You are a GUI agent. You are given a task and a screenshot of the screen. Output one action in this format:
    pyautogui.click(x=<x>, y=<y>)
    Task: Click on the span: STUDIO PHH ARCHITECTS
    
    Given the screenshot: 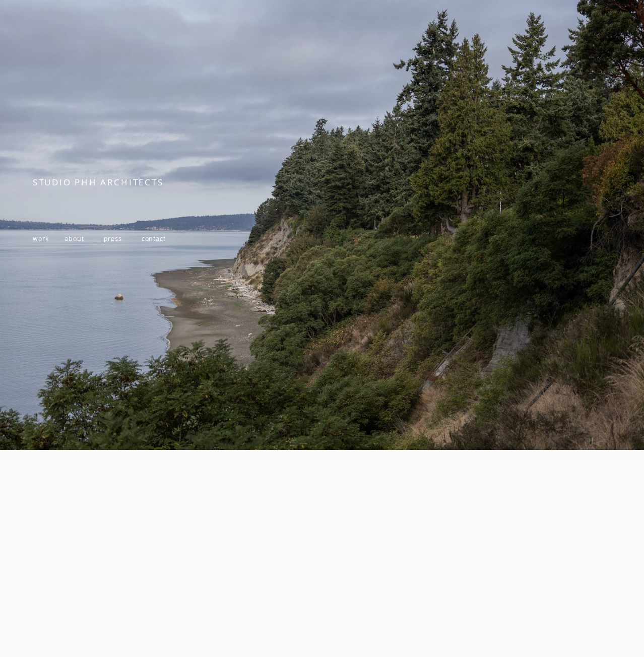 What is the action you would take?
    pyautogui.click(x=98, y=182)
    